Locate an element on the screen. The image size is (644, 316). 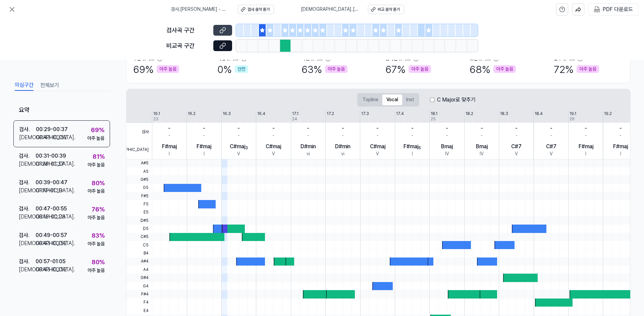
div: C#7 is located at coordinates (516, 147).